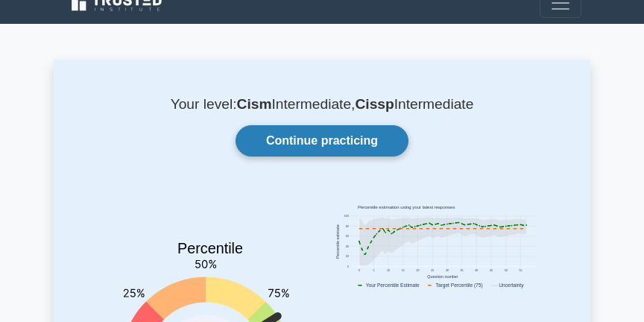 The height and width of the screenshot is (322, 644). What do you see at coordinates (347, 236) in the screenshot?
I see `text: 60` at bounding box center [347, 236].